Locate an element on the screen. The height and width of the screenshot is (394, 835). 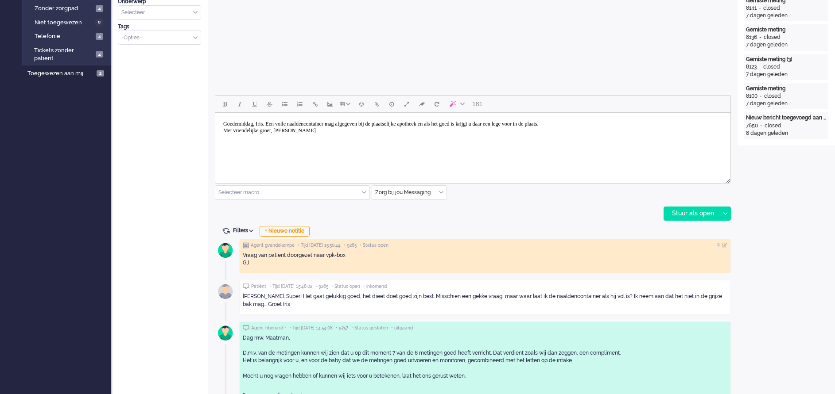
span: Niet toegewezen is located at coordinates (64, 23).